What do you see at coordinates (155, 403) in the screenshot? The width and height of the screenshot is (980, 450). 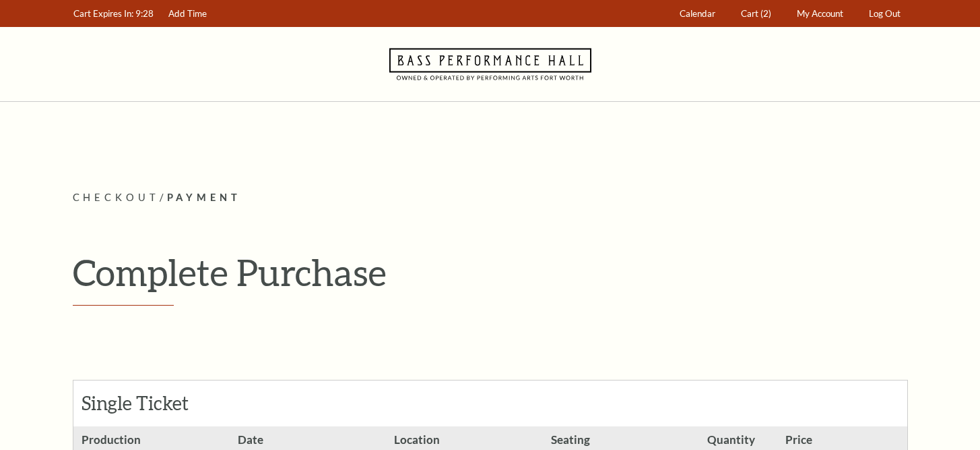 I see `h2: Single Ticket` at bounding box center [155, 403].